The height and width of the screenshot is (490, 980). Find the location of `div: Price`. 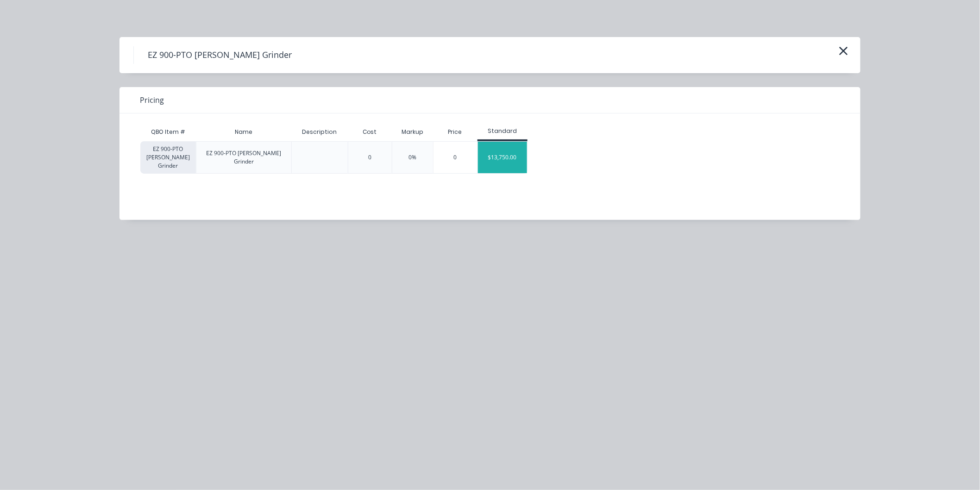

div: Price is located at coordinates (455, 132).